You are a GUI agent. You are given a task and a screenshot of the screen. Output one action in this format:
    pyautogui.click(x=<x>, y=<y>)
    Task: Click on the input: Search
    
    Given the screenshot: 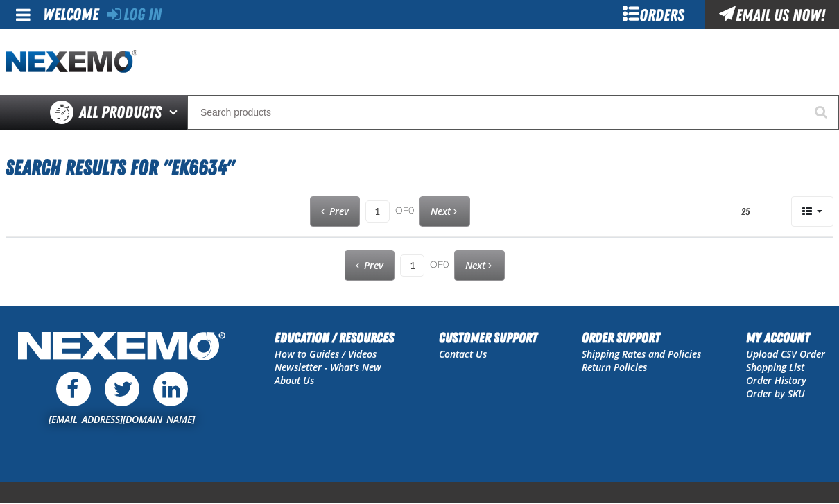 What is the action you would take?
    pyautogui.click(x=513, y=112)
    